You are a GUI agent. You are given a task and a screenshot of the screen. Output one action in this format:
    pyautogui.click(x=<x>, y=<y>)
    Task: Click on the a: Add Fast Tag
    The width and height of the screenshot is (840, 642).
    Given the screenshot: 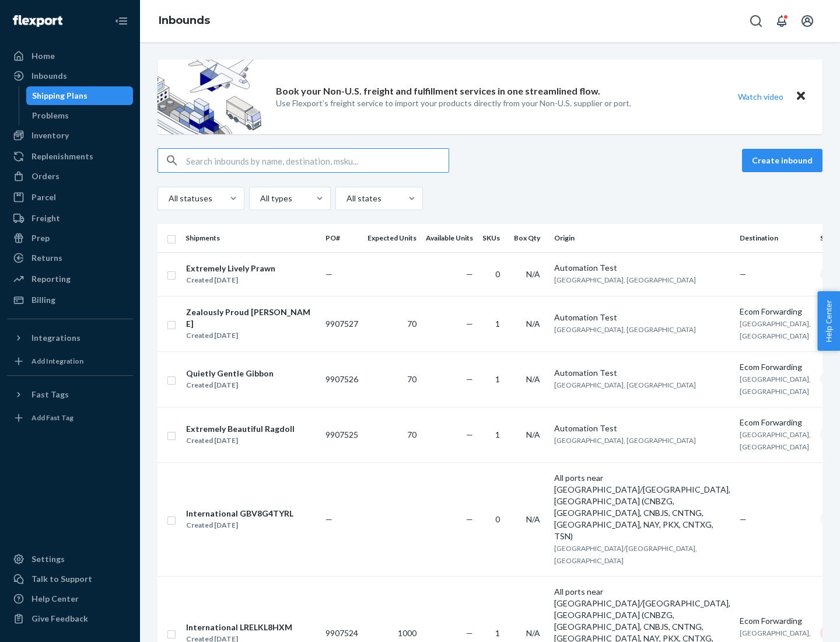 What is the action you would take?
    pyautogui.click(x=70, y=417)
    